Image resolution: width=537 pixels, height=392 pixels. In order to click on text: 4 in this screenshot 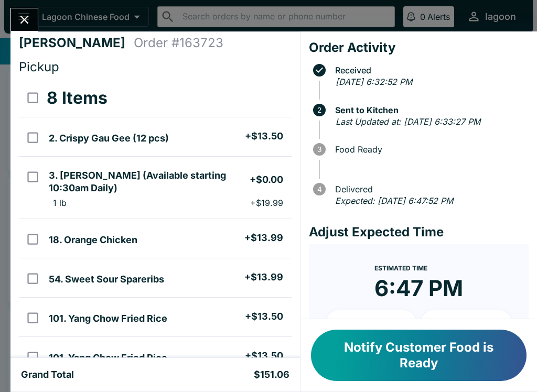, I will do `click(319, 190)`.